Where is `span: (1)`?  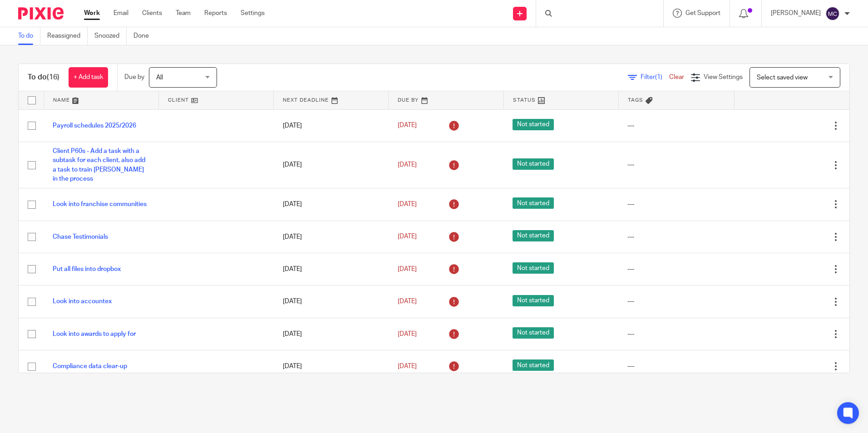 span: (1) is located at coordinates (659, 77).